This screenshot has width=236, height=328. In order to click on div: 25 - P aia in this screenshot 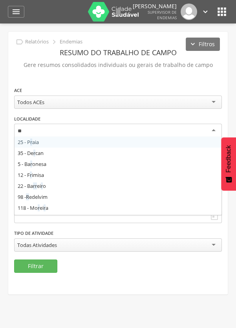, I will do `click(118, 142)`.